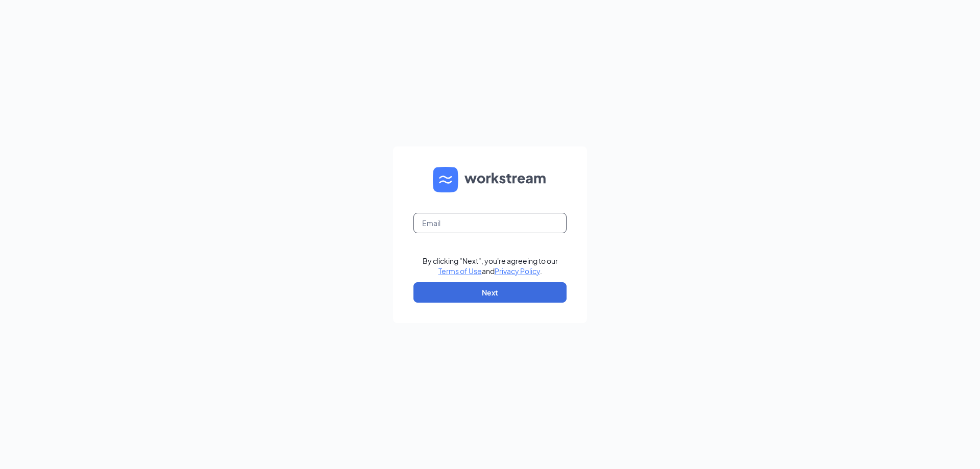  What do you see at coordinates (460, 271) in the screenshot?
I see `a: Terms of Use` at bounding box center [460, 271].